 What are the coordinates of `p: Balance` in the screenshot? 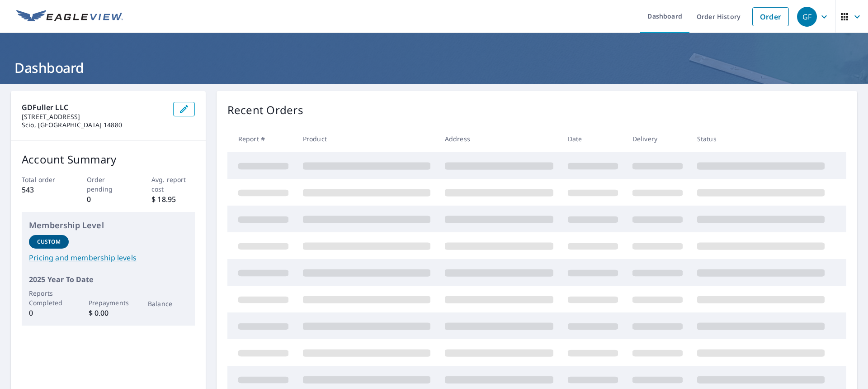 It's located at (168, 303).